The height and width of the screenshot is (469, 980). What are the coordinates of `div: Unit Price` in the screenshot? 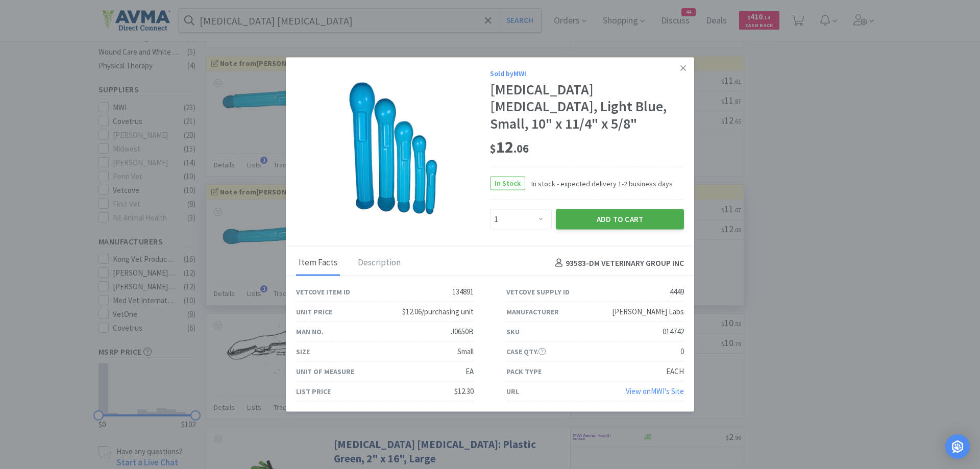 It's located at (314, 312).